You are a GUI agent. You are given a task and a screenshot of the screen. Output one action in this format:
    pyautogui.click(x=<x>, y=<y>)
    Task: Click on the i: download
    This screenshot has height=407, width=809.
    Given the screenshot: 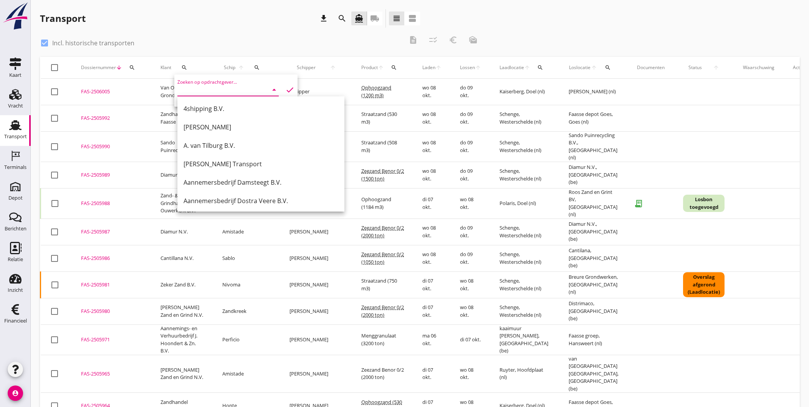 What is the action you would take?
    pyautogui.click(x=324, y=18)
    